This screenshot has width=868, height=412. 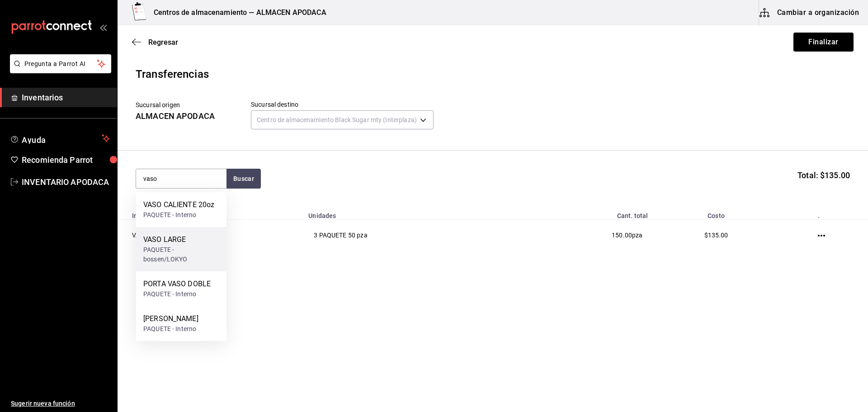 What do you see at coordinates (177, 284) in the screenshot?
I see `div: PORTA VASO DOBLE` at bounding box center [177, 284].